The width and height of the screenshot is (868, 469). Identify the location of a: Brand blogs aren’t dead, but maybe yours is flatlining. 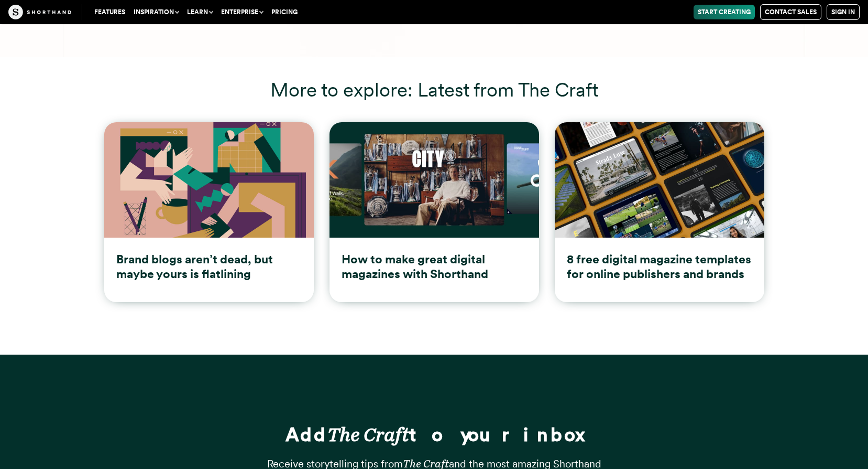
(209, 212).